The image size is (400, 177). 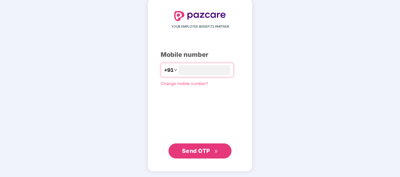 I want to click on div: Mobile number, so click(x=200, y=55).